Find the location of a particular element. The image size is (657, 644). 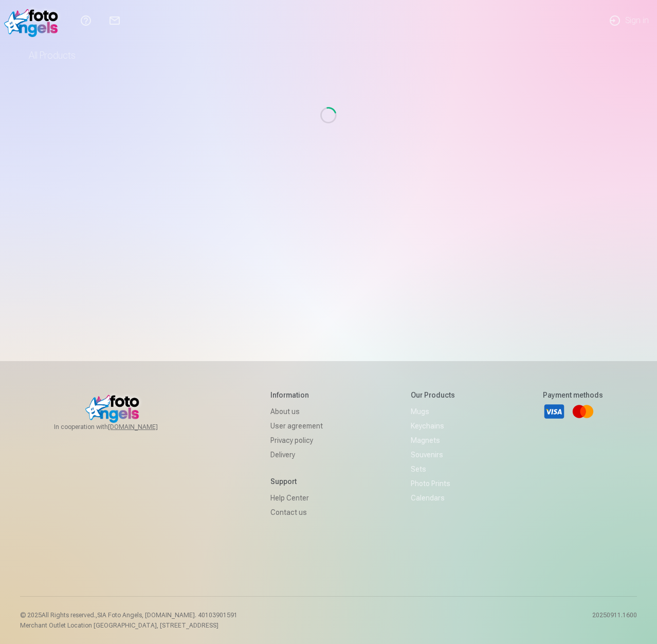

p: 20250911.1600 is located at coordinates (614, 620).